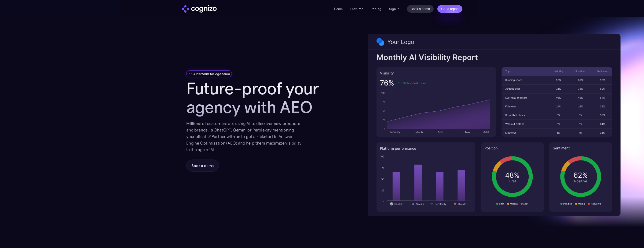 This screenshot has height=248, width=644. Describe the element at coordinates (203, 166) in the screenshot. I see `div: Book a demo` at that location.